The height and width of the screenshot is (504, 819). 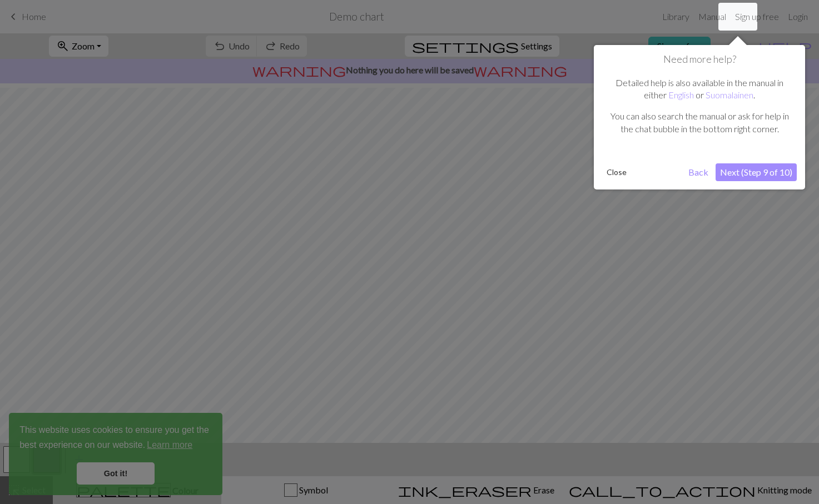 What do you see at coordinates (699, 89) in the screenshot?
I see `p: Detailed help is also available in the manual in either or .` at bounding box center [699, 89].